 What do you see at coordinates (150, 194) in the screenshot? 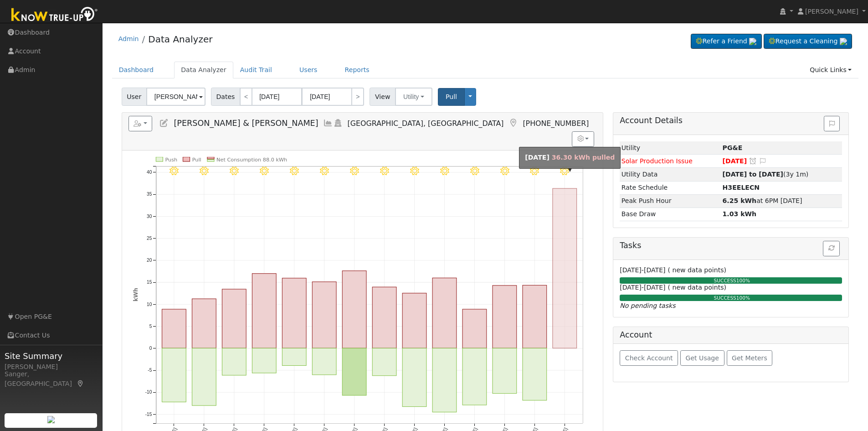
I see `text: 35` at bounding box center [150, 194].